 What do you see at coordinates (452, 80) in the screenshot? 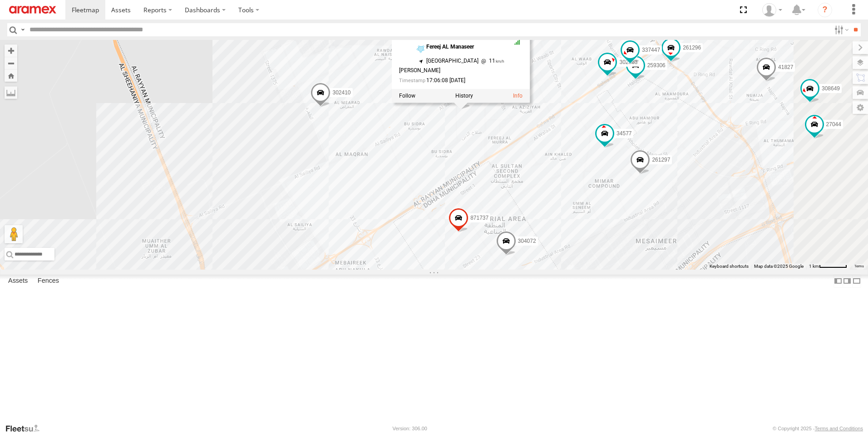
I see `div: Date/time of location update` at bounding box center [452, 80].